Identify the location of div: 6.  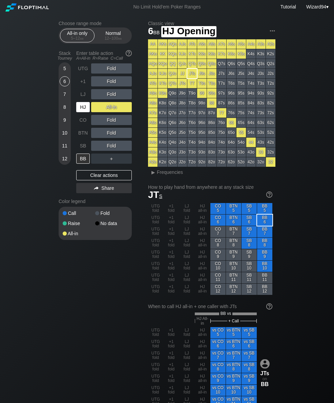
(65, 81).